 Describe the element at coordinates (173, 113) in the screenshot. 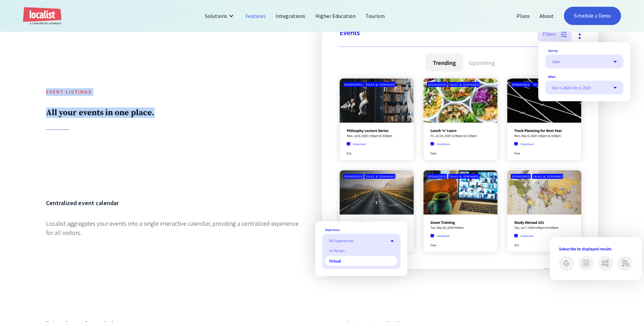

I see `h2: All your events in one place.` at that location.